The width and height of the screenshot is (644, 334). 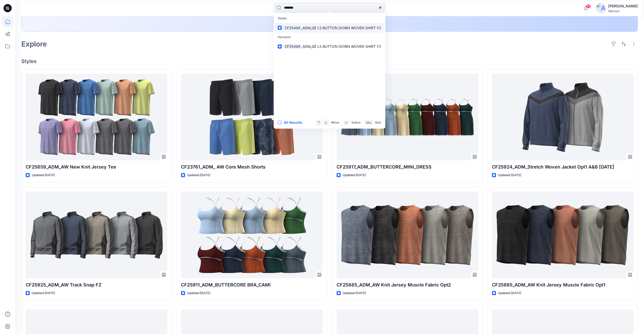 What do you see at coordinates (623, 11) in the screenshot?
I see `div: Walmart` at bounding box center [623, 11].